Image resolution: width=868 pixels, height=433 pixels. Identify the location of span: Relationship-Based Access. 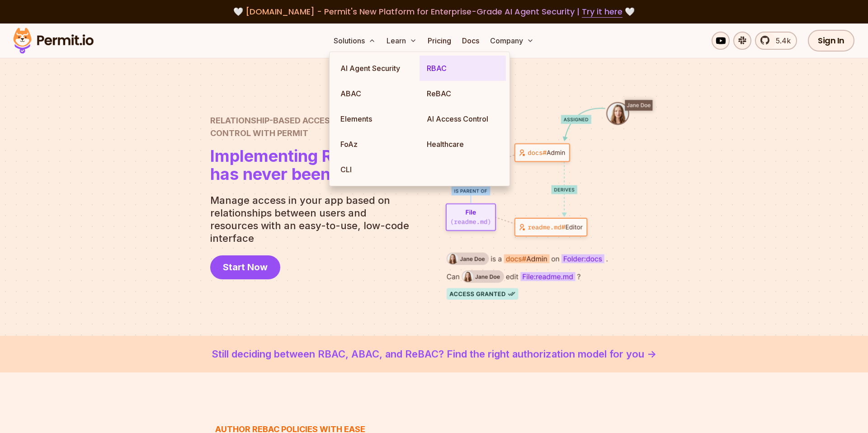
(297, 120).